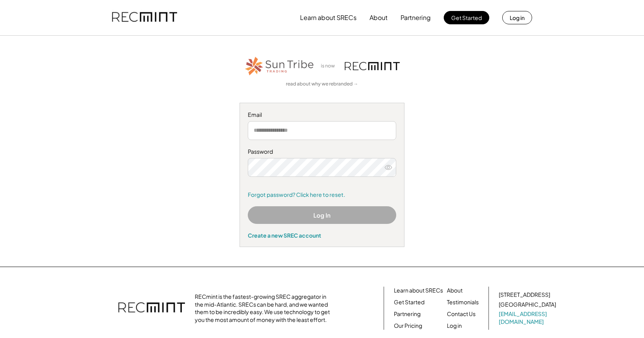 The height and width of the screenshot is (338, 644). Describe the element at coordinates (415, 18) in the screenshot. I see `button: Partnering` at that location.